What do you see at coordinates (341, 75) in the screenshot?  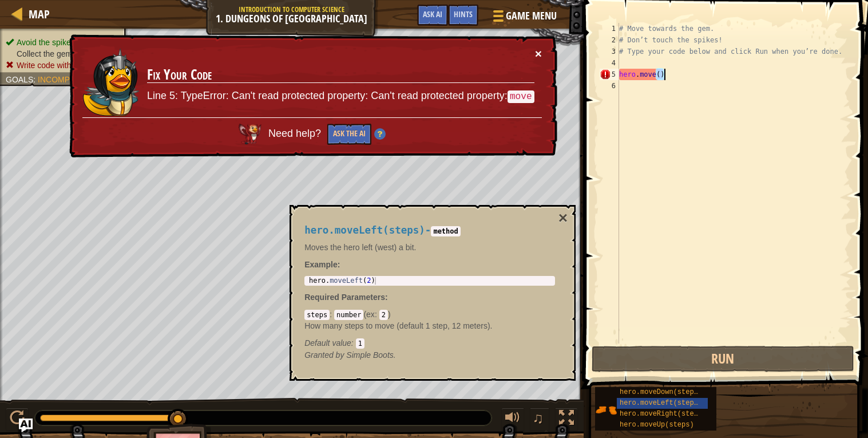 I see `h3: Fix Your Code` at bounding box center [341, 75].